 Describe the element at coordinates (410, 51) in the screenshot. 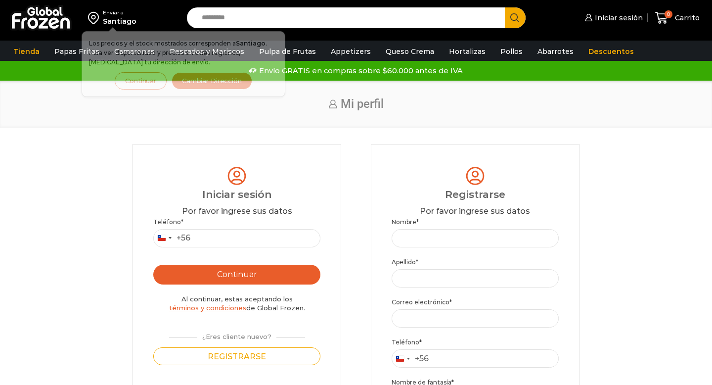

I see `a: Queso Crema` at that location.